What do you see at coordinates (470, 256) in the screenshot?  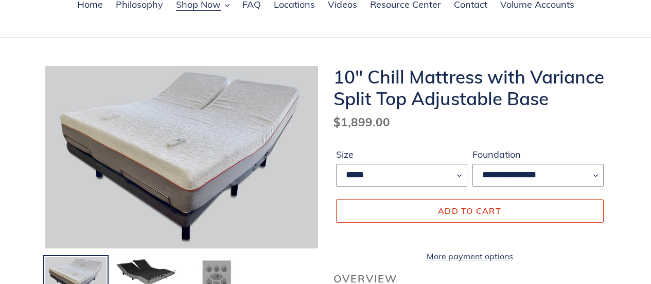 I see `a: More payment options` at bounding box center [470, 256].